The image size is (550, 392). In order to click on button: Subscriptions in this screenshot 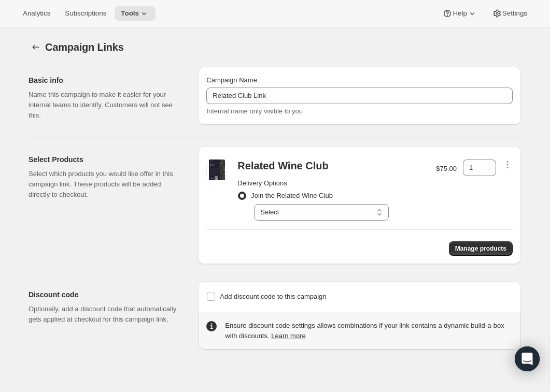, I will do `click(85, 14)`.